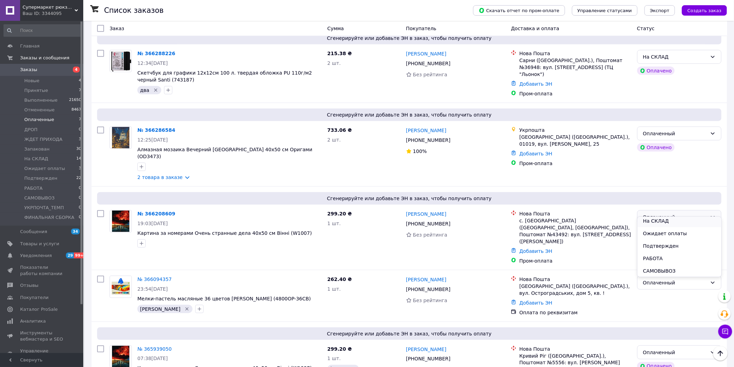 This screenshot has width=734, height=367. Describe the element at coordinates (37, 149) in the screenshot. I see `span: Запакован` at that location.